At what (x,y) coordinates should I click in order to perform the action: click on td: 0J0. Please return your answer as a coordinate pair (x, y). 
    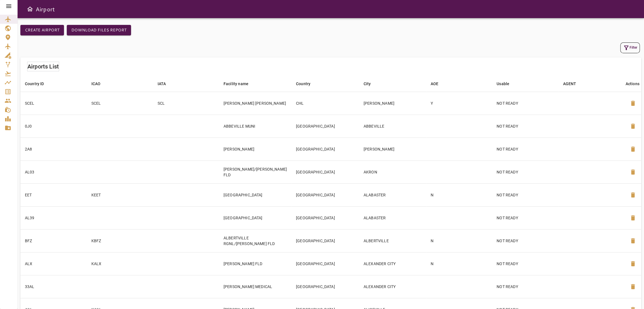
    Looking at the image, I should click on (54, 126).